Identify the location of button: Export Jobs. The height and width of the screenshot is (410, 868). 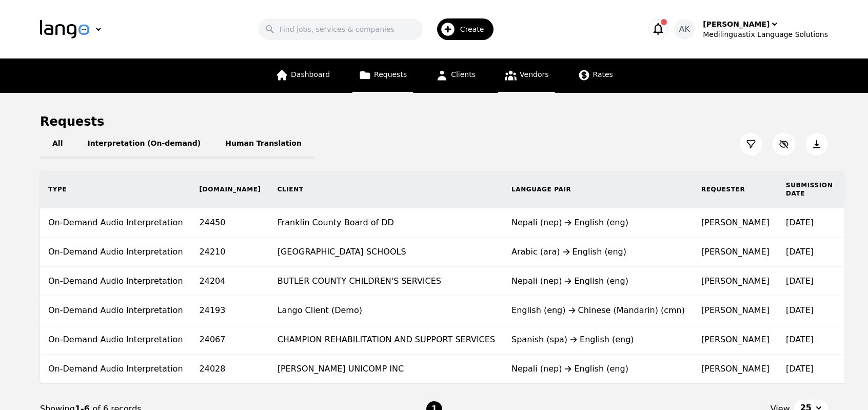
(817, 144).